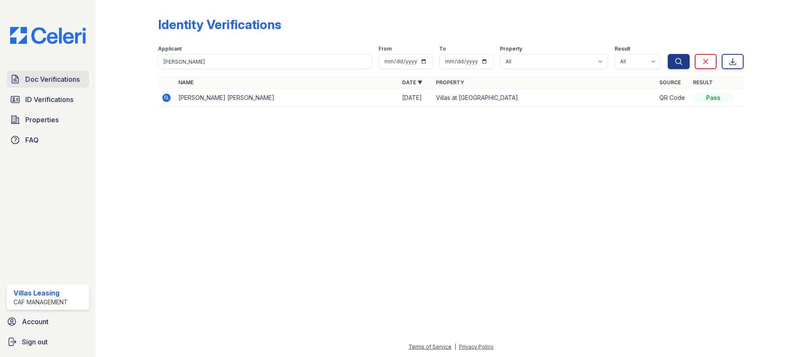  What do you see at coordinates (48, 79) in the screenshot?
I see `a: Doc Verifications` at bounding box center [48, 79].